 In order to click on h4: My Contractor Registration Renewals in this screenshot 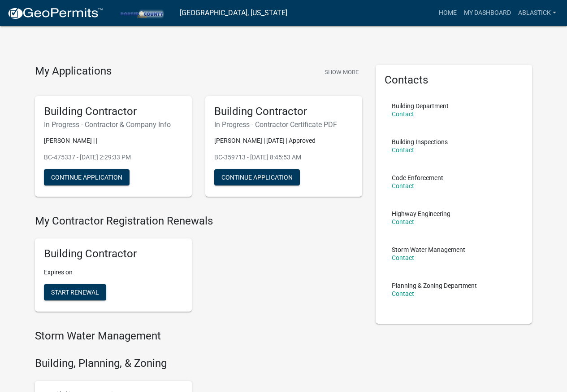, I will do `click(199, 221)`.